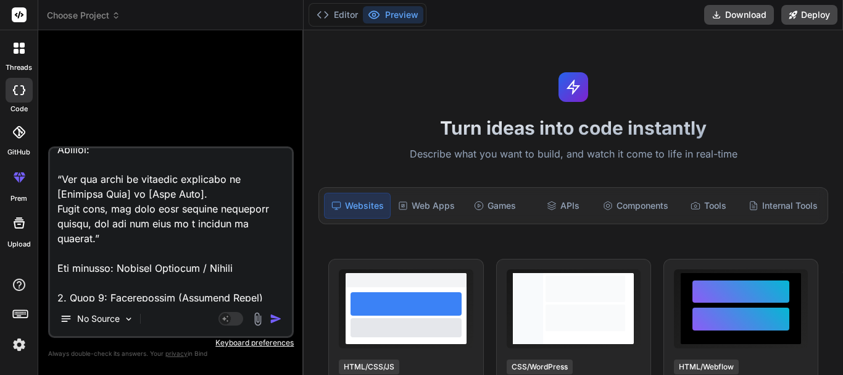 The height and width of the screenshot is (375, 843). I want to click on div: Tools, so click(709, 206).